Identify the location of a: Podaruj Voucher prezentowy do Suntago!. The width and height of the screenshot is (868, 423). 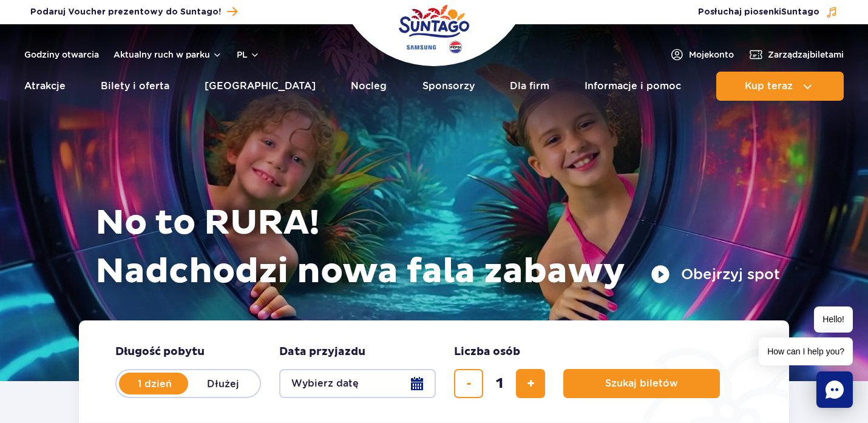
(134, 11).